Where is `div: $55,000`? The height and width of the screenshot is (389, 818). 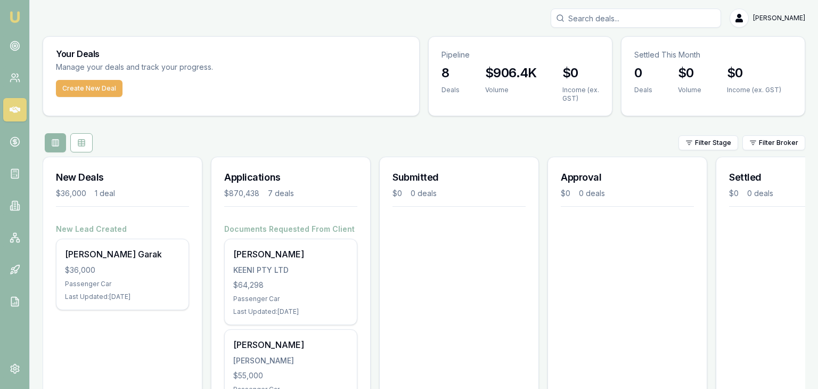 div: $55,000 is located at coordinates (291, 375).